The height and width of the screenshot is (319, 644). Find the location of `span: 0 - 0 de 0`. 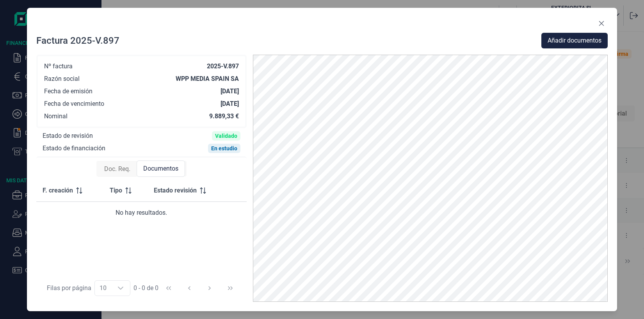

span: 0 - 0 de 0 is located at coordinates (146, 288).